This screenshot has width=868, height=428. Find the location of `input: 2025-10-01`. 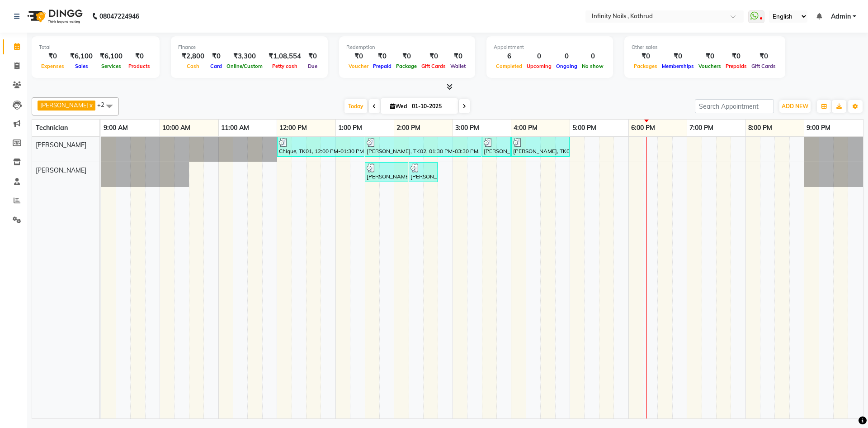

input: 2025-10-01 is located at coordinates (432, 107).